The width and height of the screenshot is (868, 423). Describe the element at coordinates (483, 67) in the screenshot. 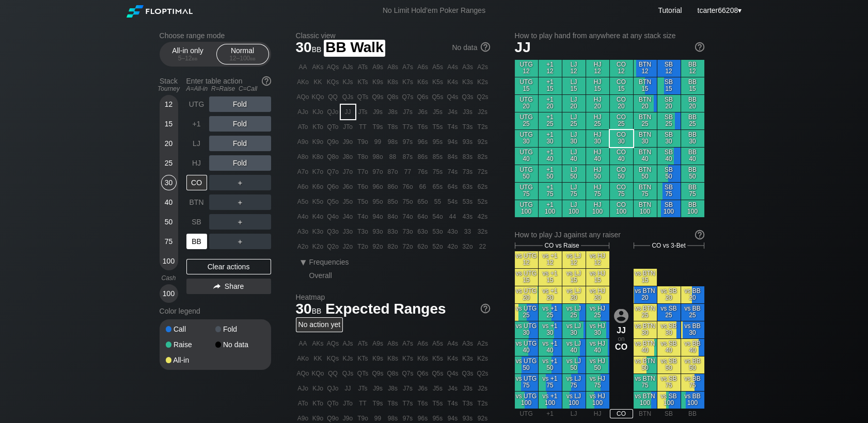

I see `div: A2s` at that location.